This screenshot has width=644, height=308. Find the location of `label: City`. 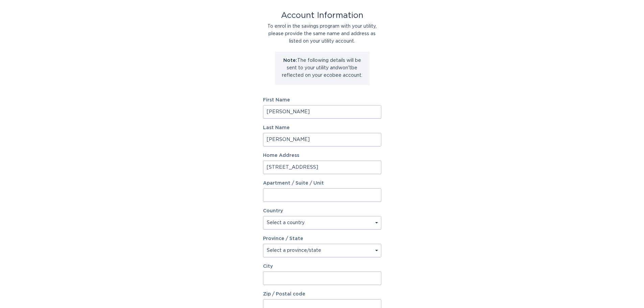

label: City is located at coordinates (322, 267).